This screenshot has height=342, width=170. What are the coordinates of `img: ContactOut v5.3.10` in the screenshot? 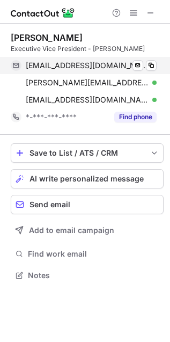 It's located at (43, 13).